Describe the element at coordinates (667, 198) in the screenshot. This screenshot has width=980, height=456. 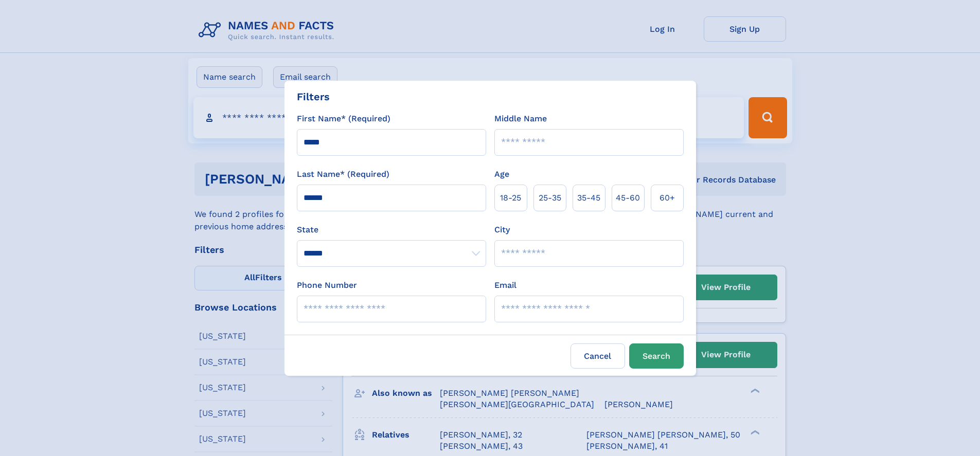
I see `span: 60+` at that location.